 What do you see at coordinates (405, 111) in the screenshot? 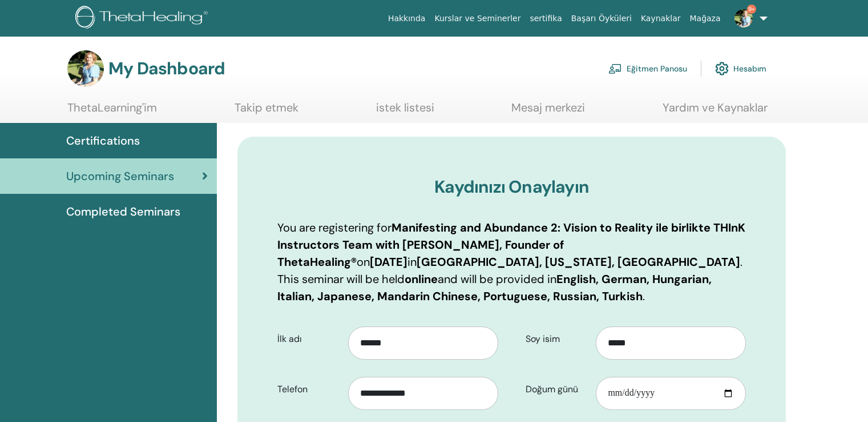
I see `a: istek listesi` at bounding box center [405, 111].